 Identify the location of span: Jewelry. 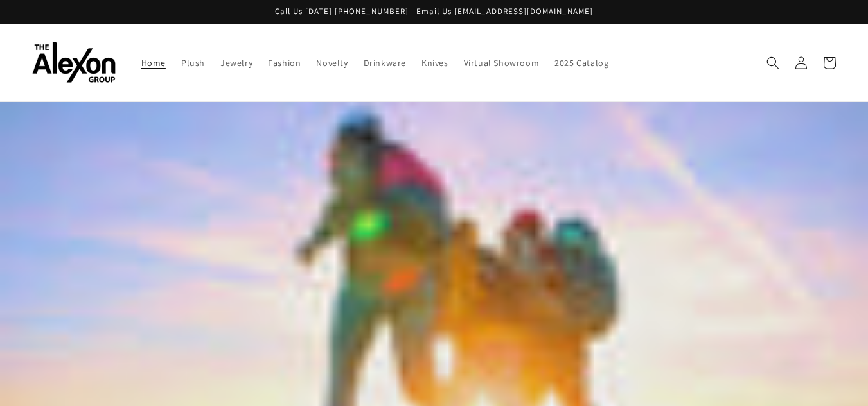
(237, 63).